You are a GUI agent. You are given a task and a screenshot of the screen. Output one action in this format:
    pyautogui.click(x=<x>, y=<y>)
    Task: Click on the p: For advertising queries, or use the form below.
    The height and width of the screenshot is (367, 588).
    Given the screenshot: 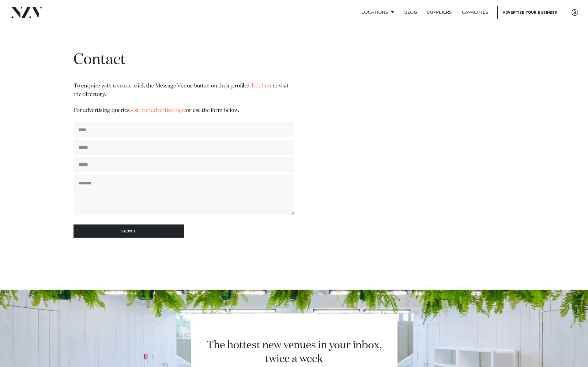 What is the action you would take?
    pyautogui.click(x=183, y=111)
    